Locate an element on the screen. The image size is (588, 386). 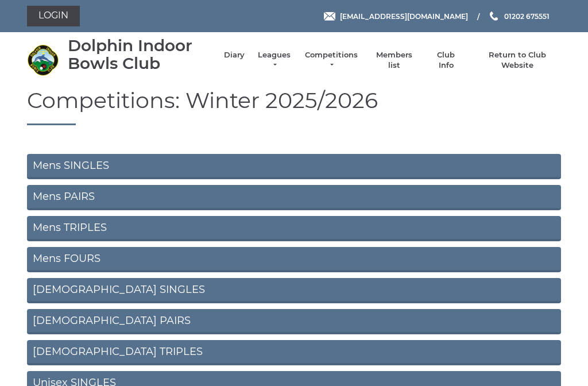
a: Leagues is located at coordinates (274, 61).